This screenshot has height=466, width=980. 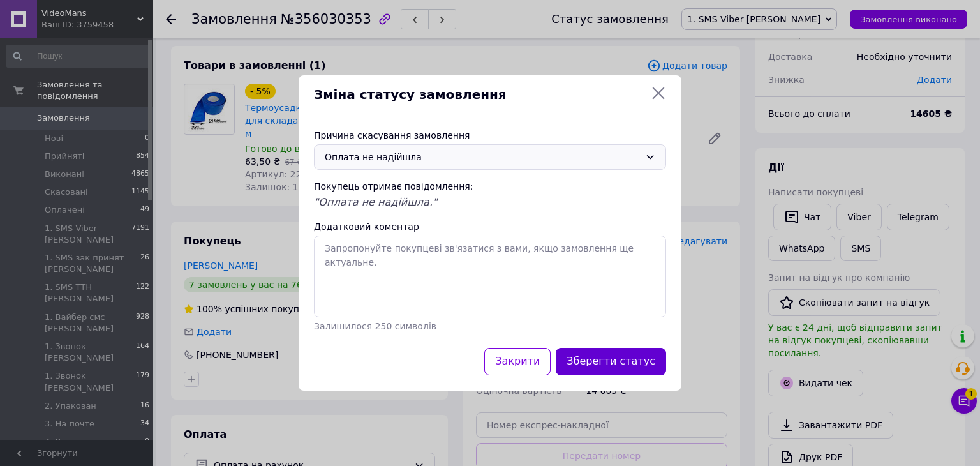 I want to click on div: Покупець отримає повідомлення:, so click(x=490, y=187).